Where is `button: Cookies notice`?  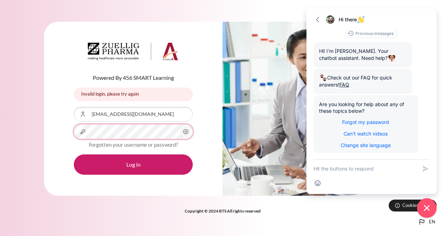
button: Cookies notice is located at coordinates (413, 206).